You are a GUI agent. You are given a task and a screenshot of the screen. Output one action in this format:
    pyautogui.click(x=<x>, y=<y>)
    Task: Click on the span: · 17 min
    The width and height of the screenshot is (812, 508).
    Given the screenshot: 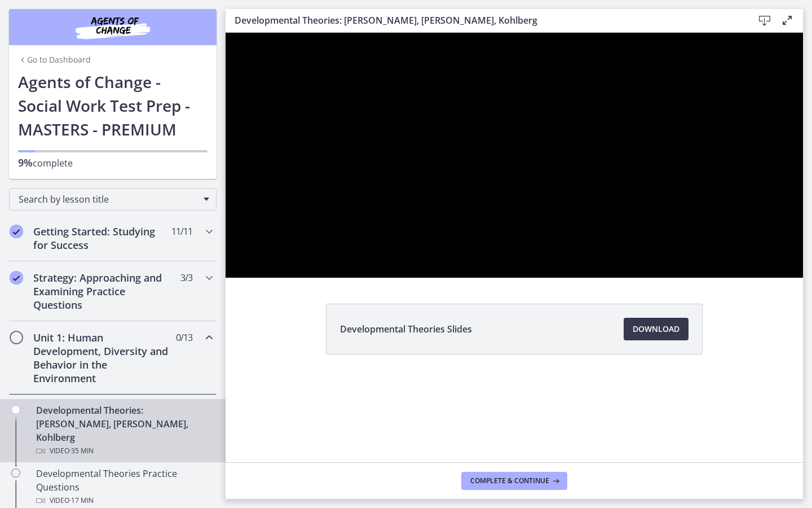 What is the action you would take?
    pyautogui.click(x=81, y=500)
    